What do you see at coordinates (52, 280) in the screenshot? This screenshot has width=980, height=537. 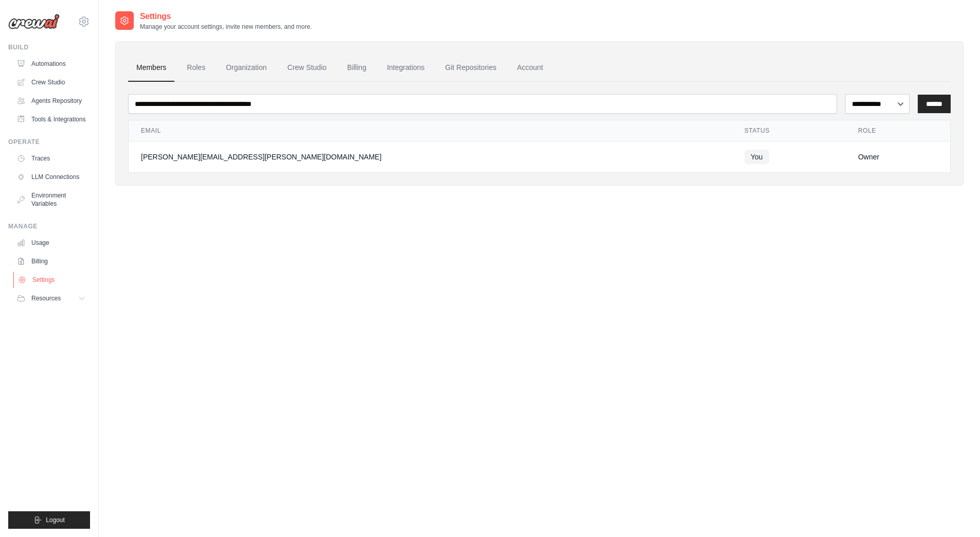 I see `a: Settings` at bounding box center [52, 280].